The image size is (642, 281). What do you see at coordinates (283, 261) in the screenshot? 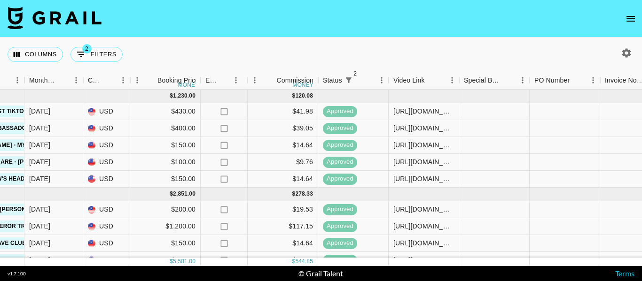
I see `div: $48.81` at bounding box center [283, 261].